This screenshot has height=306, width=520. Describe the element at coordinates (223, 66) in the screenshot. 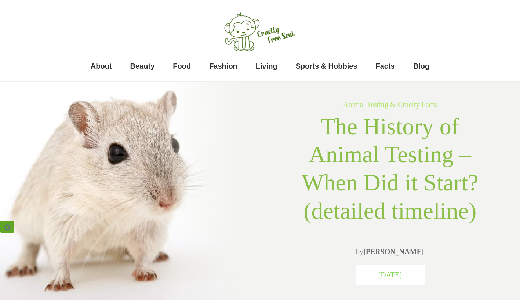

I see `a: Fashion` at that location.